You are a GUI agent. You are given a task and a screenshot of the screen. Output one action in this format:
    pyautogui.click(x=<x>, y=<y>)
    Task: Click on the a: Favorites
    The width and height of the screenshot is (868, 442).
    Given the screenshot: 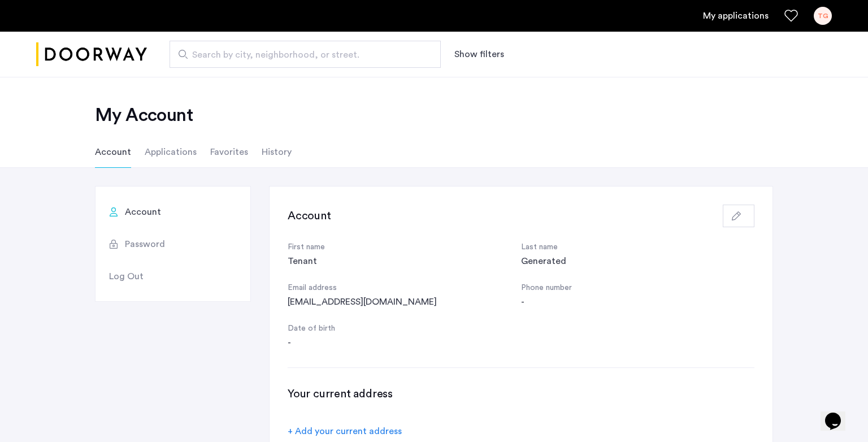 What is the action you would take?
    pyautogui.click(x=791, y=16)
    